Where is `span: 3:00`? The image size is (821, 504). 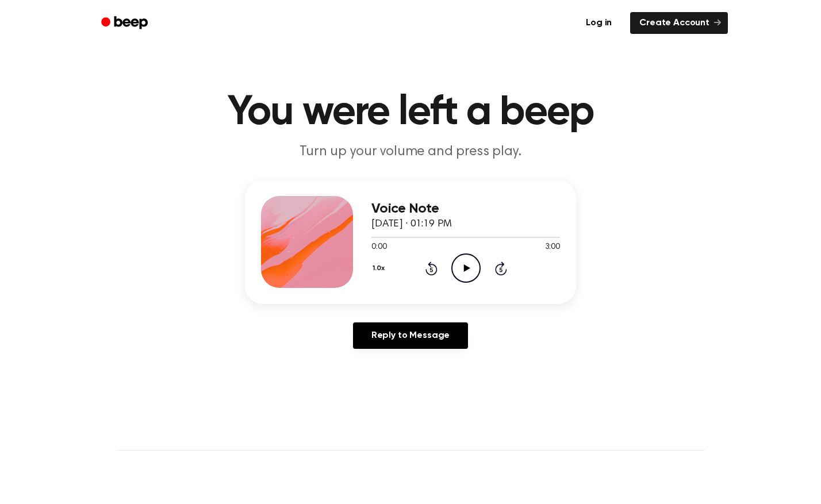 span: 3:00 is located at coordinates (553, 247).